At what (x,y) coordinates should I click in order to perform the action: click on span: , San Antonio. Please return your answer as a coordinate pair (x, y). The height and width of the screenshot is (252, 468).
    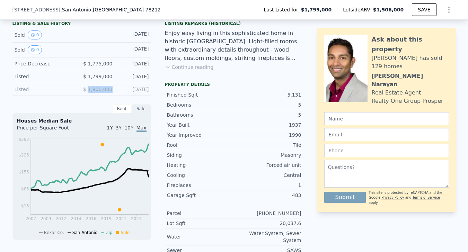
    Looking at the image, I should click on (111, 10).